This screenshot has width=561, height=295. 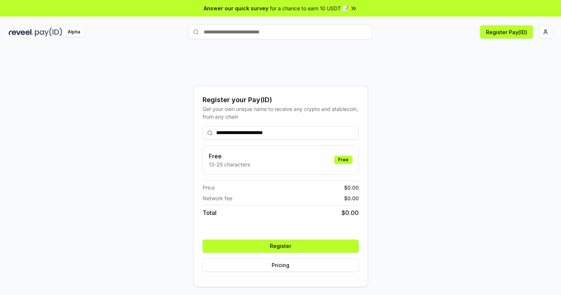 I want to click on div: Alpha, so click(x=74, y=32).